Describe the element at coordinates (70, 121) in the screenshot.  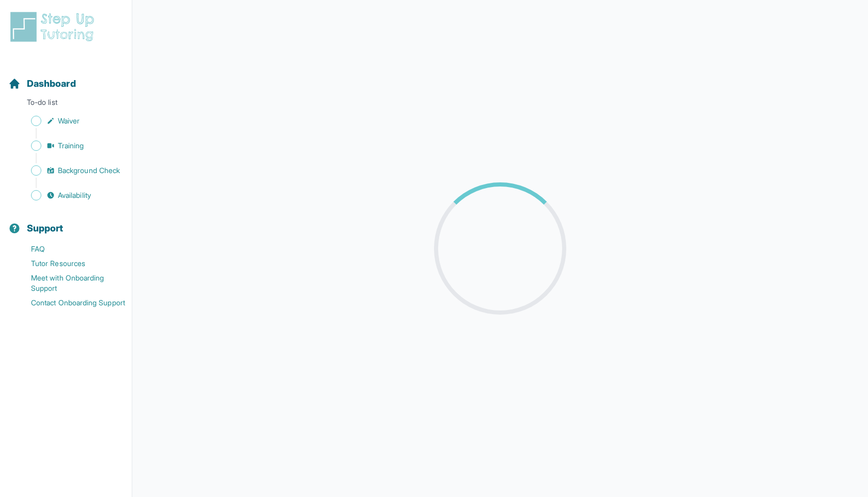
I see `a: Waiver` at that location.